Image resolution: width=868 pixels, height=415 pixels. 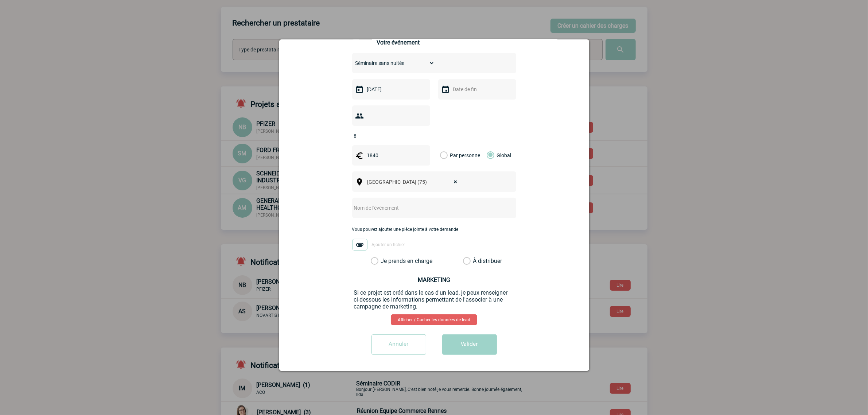 I want to click on button: Valider, so click(x=470, y=344).